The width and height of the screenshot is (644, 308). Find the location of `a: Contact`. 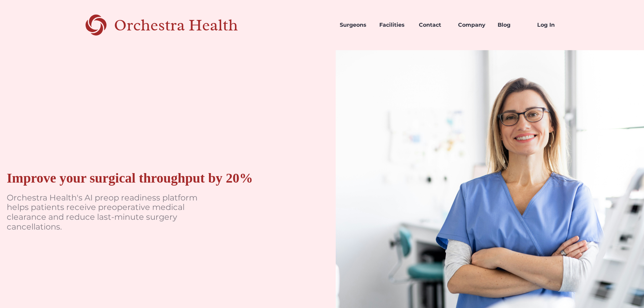

a: Contact is located at coordinates (433, 25).